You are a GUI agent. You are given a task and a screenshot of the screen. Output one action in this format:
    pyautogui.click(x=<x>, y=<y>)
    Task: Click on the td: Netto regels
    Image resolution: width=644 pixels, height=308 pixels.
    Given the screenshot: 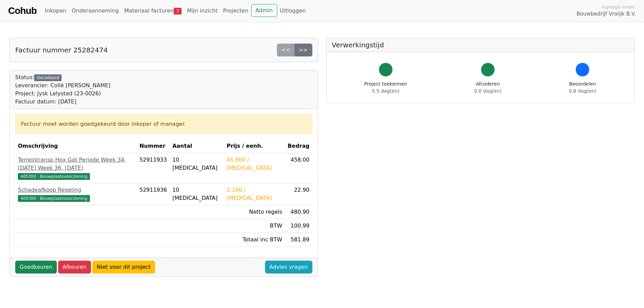 What is the action you would take?
    pyautogui.click(x=254, y=212)
    